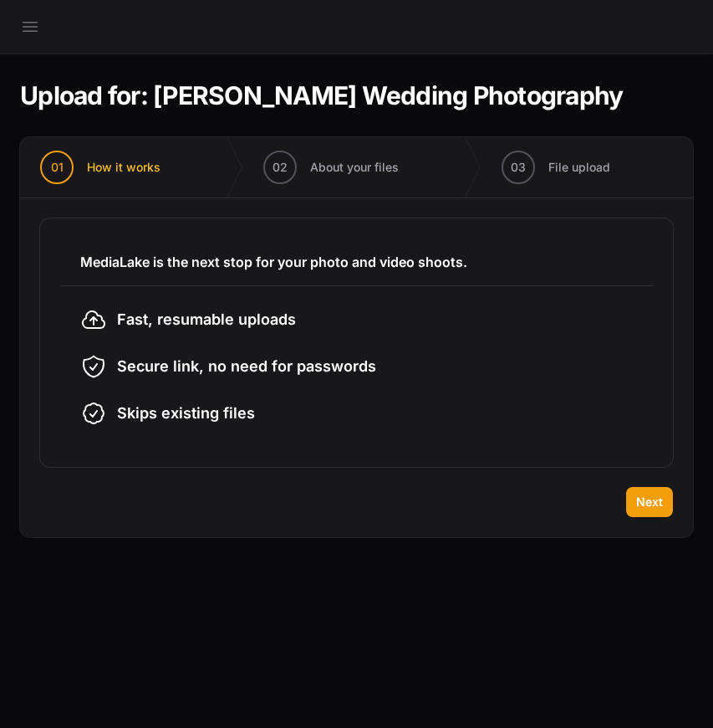 The height and width of the screenshot is (728, 713). I want to click on span: How it works, so click(124, 168).